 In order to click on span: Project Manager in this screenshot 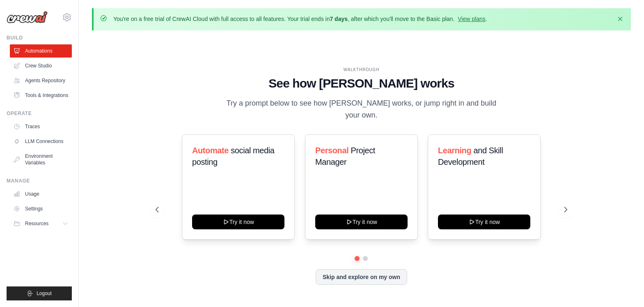, I will do `click(345, 156)`.